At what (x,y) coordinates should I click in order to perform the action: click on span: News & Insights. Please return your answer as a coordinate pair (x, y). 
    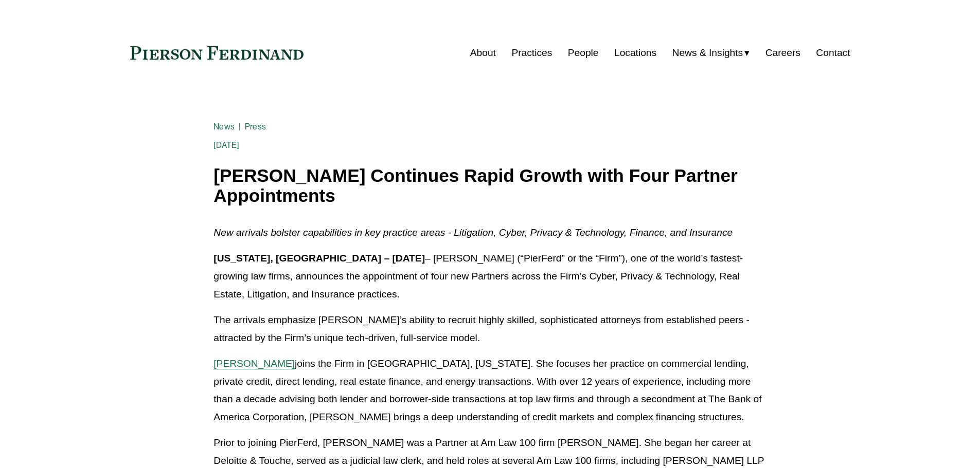
    Looking at the image, I should click on (708, 53).